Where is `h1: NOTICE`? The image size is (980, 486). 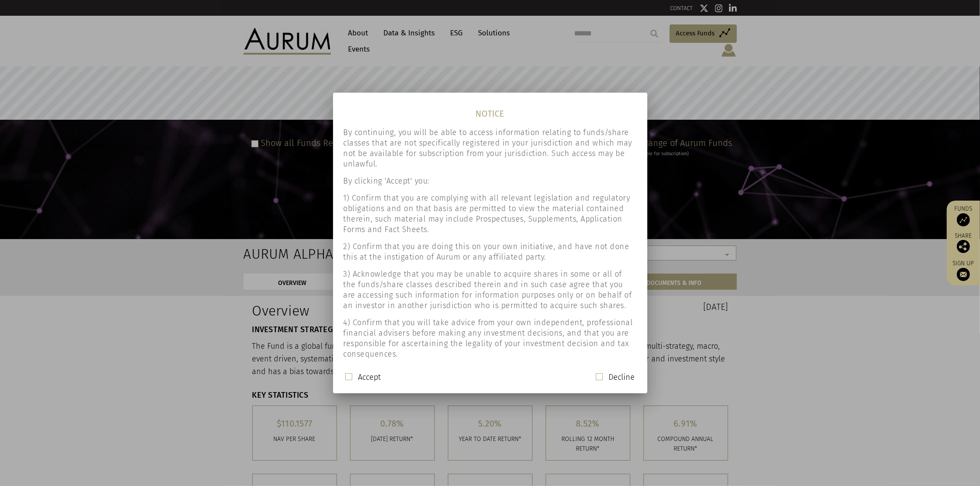 h1: NOTICE is located at coordinates (490, 110).